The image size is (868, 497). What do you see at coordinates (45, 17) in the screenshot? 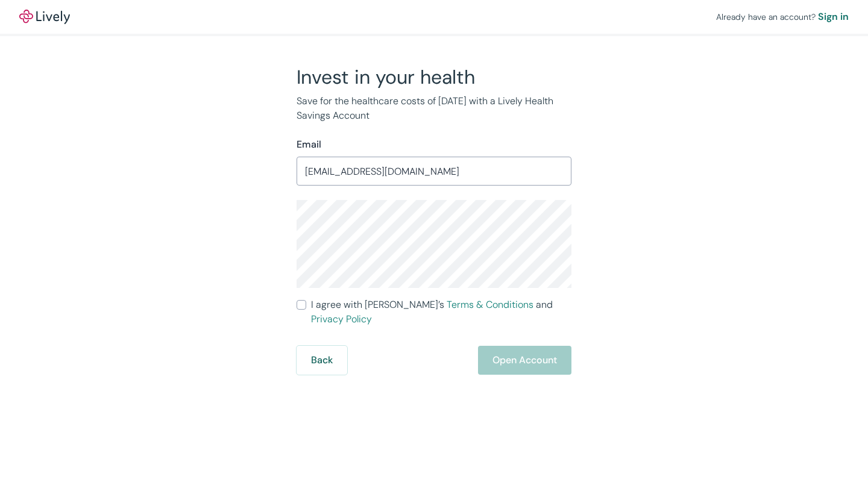
I see `a: LivelyLively` at bounding box center [45, 17].